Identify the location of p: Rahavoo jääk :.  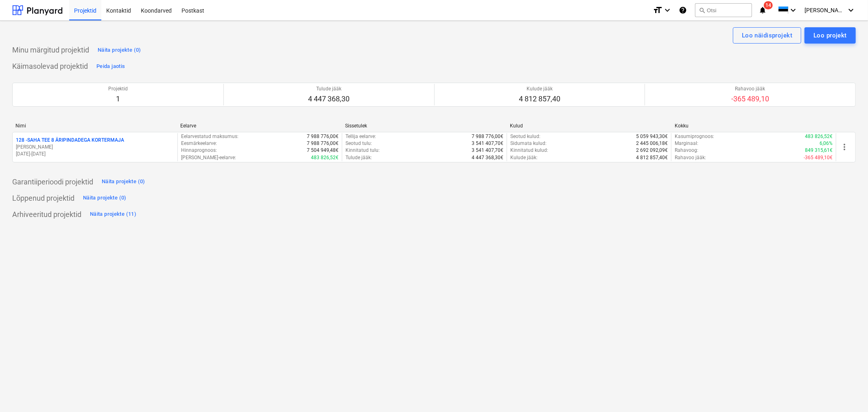
(690, 158).